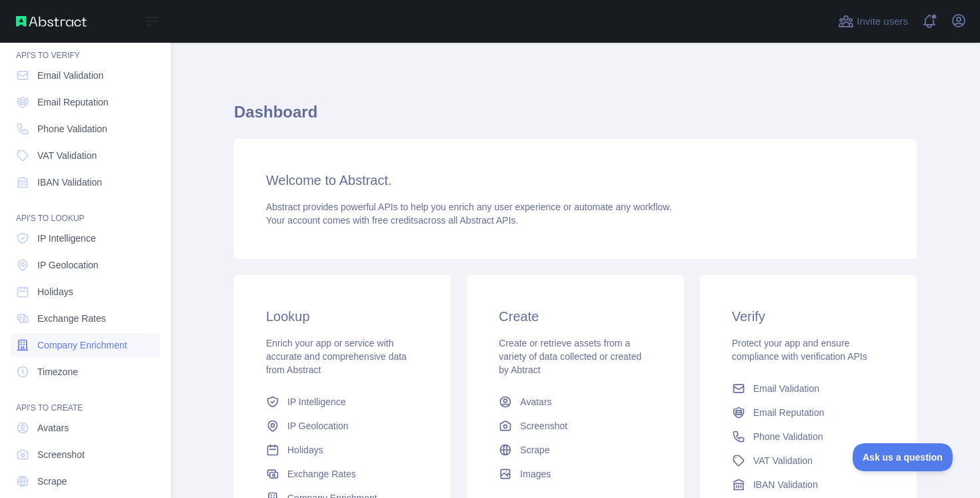 Image resolution: width=980 pixels, height=498 pixels. I want to click on span: Company Enrichment, so click(82, 345).